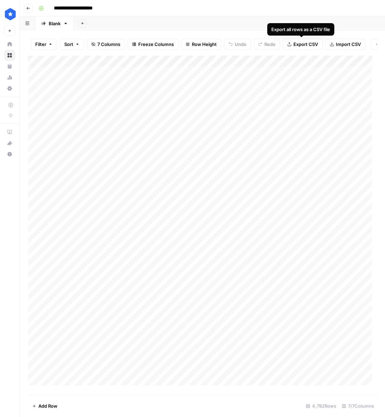  I want to click on button: Sort, so click(72, 44).